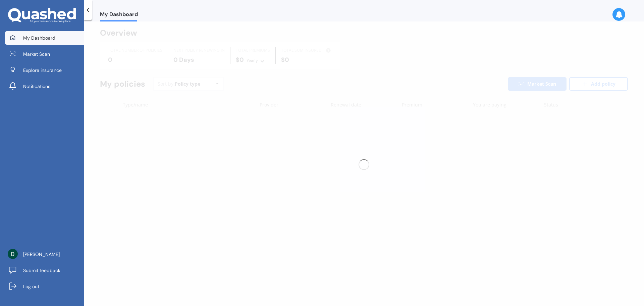 This screenshot has width=644, height=306. Describe the element at coordinates (12, 254) in the screenshot. I see `img: photo.jpg` at that location.